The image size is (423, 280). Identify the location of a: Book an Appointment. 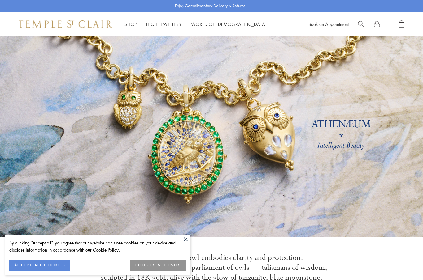
(328, 24).